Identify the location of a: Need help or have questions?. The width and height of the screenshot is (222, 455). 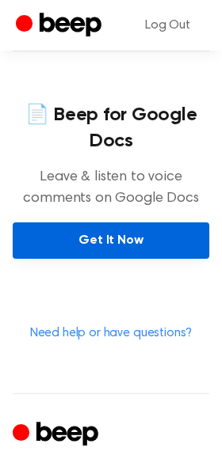
(111, 333).